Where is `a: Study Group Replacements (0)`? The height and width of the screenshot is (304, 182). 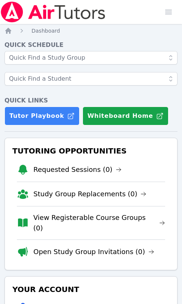 a: Study Group Replacements (0) is located at coordinates (90, 194).